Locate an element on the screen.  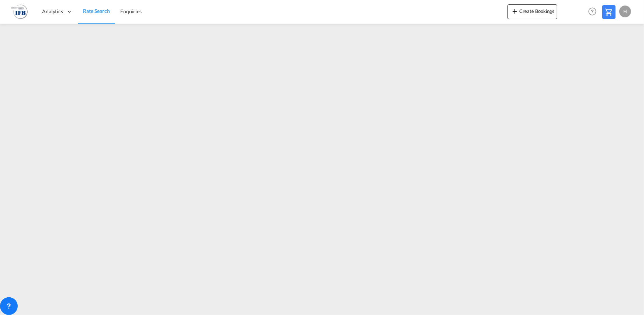
span: Help is located at coordinates (592, 11).